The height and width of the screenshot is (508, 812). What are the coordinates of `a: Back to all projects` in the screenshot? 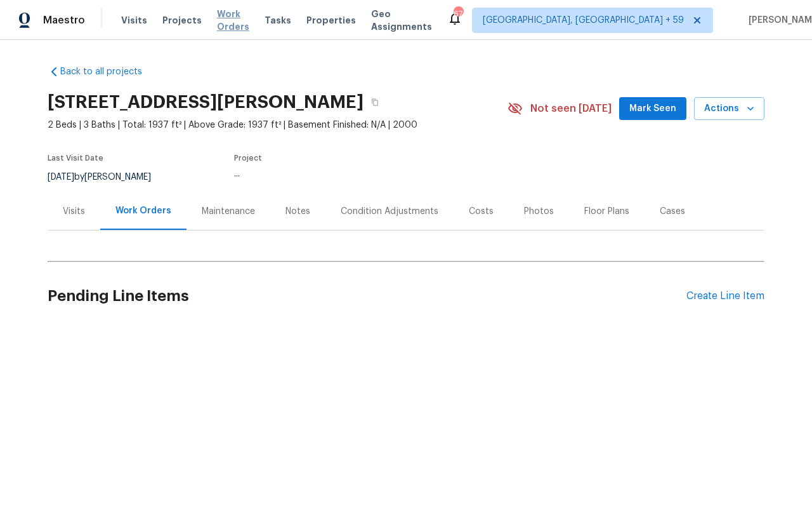 It's located at (108, 72).